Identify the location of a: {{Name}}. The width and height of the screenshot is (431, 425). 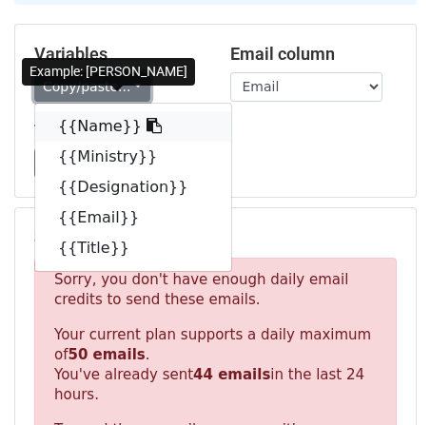
(133, 126).